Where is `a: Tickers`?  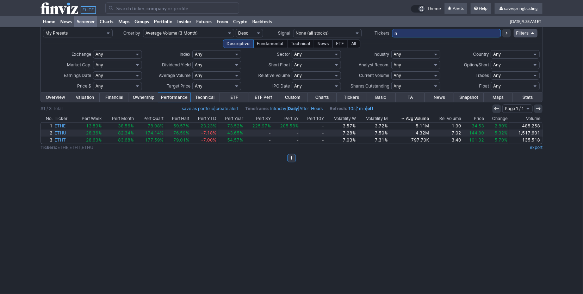 a: Tickers is located at coordinates (351, 97).